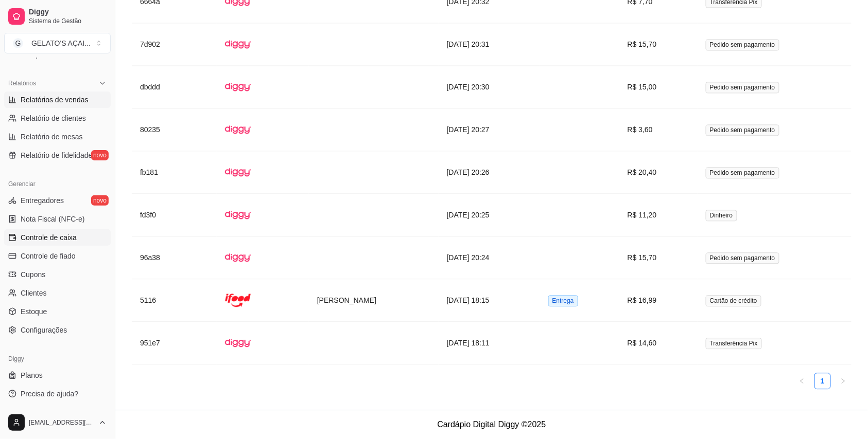  I want to click on a: Precisa de ajuda?, so click(57, 394).